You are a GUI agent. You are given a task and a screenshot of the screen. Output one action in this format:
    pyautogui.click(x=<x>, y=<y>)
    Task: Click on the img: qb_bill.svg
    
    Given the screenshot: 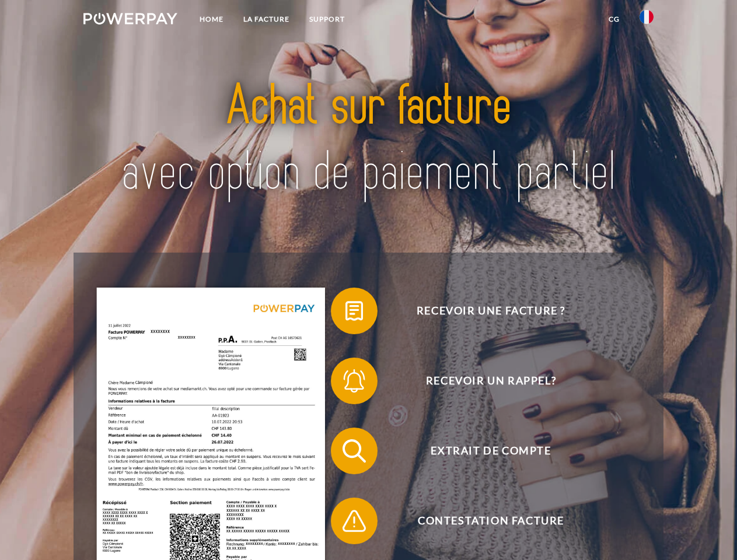 What is the action you would take?
    pyautogui.click(x=354, y=311)
    